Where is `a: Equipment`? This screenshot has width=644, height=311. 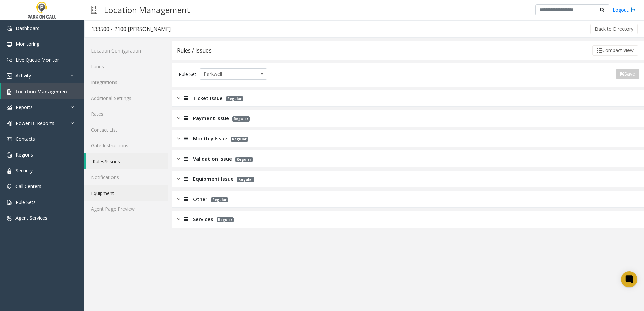
a: Equipment is located at coordinates (126, 193).